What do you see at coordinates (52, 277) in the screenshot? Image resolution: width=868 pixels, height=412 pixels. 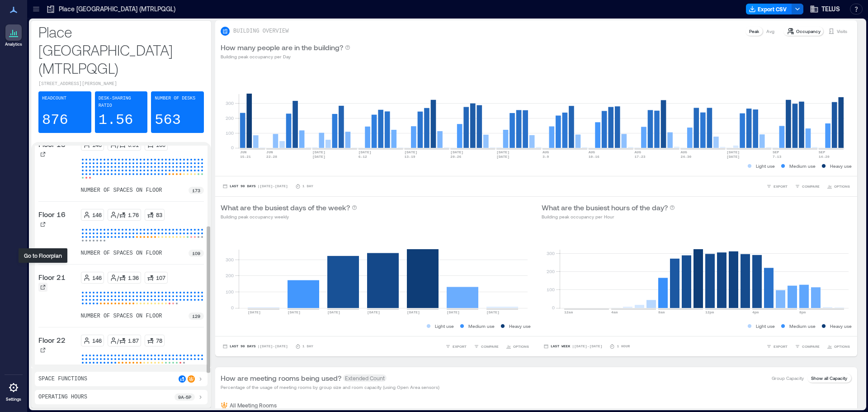 I see `p: Floor 21` at bounding box center [52, 277].